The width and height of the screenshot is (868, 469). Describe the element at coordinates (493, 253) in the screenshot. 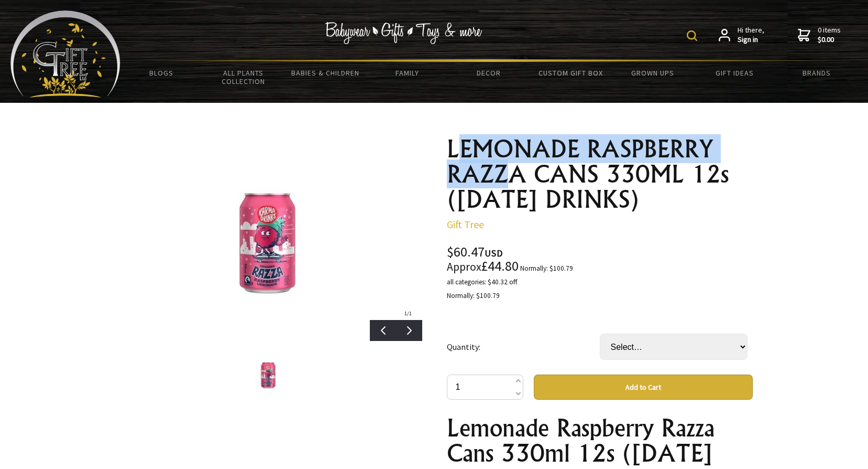

I see `span: USD` at that location.